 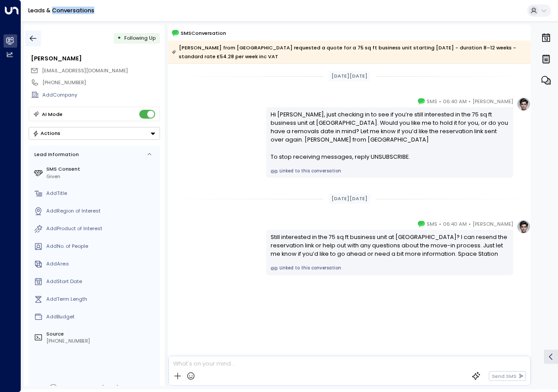 I want to click on div: AI Mode, so click(x=52, y=114).